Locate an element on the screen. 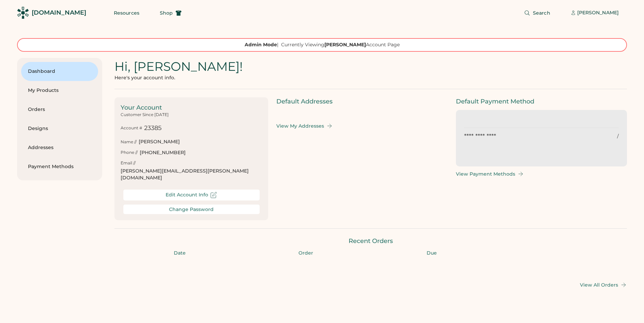 The image size is (644, 323). div: Recent Orders is located at coordinates (371, 241).